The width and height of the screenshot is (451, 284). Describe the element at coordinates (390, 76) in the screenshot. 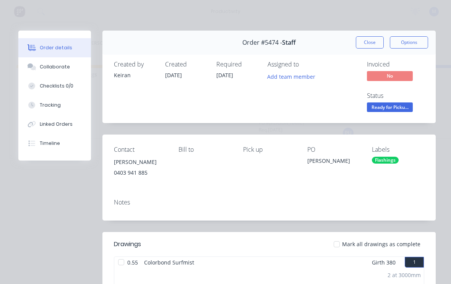

I see `span: No` at that location.